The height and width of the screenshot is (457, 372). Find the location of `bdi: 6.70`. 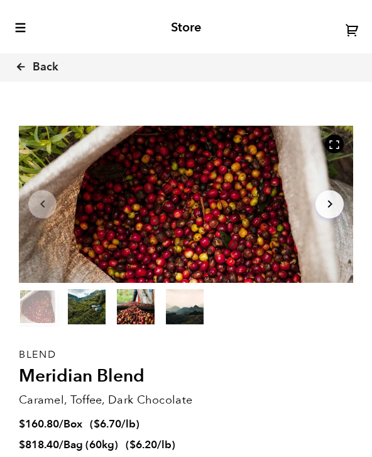

bdi: 6.70 is located at coordinates (108, 424).